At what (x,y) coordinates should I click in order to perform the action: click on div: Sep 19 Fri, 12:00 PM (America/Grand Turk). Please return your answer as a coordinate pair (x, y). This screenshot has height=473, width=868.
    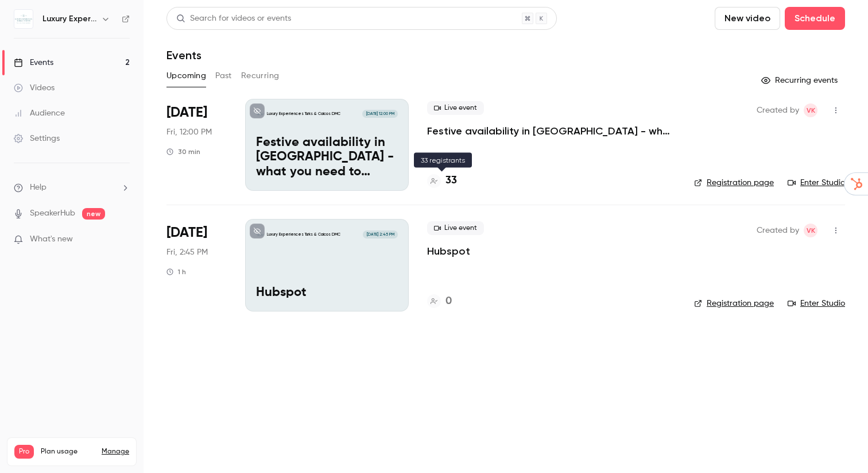
    Looking at the image, I should click on (196, 145).